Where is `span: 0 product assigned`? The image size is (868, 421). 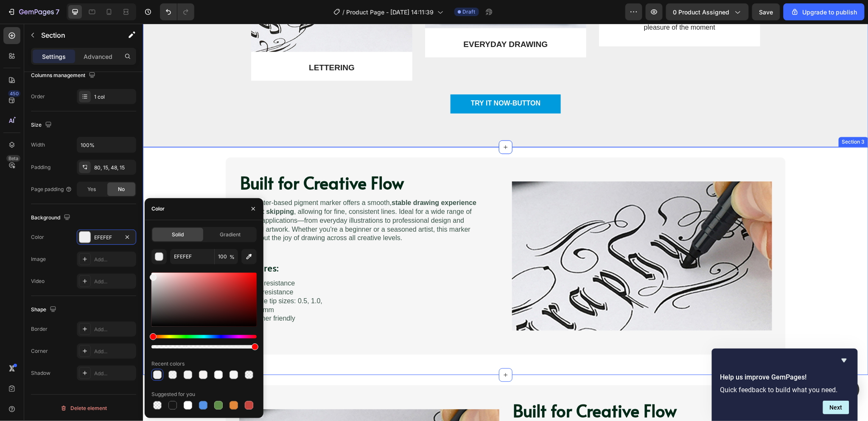 span: 0 product assigned is located at coordinates (701, 12).